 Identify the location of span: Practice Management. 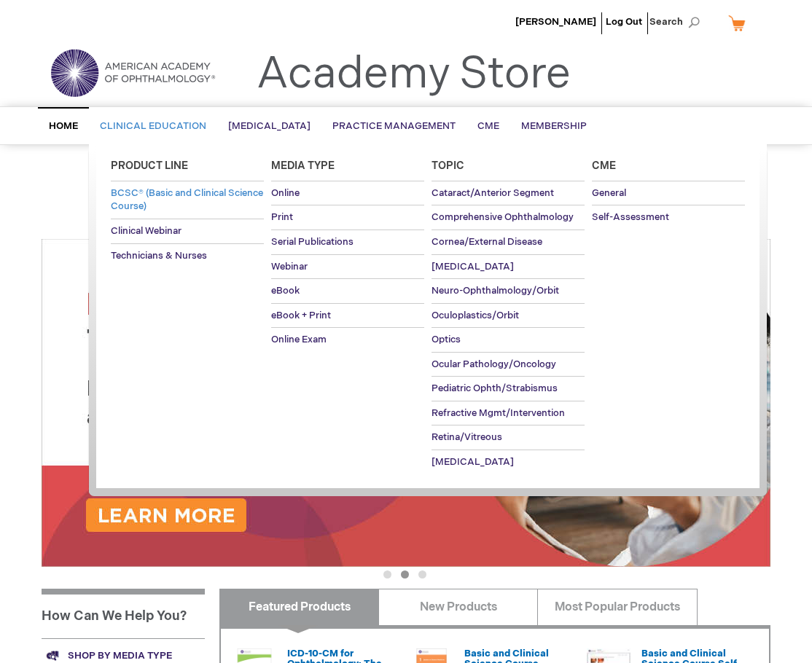
(394, 126).